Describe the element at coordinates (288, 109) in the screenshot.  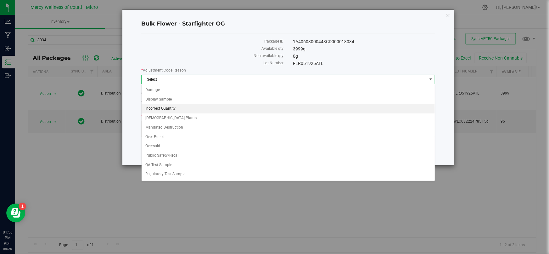
I see `li: Incorrect Quantity` at that location.